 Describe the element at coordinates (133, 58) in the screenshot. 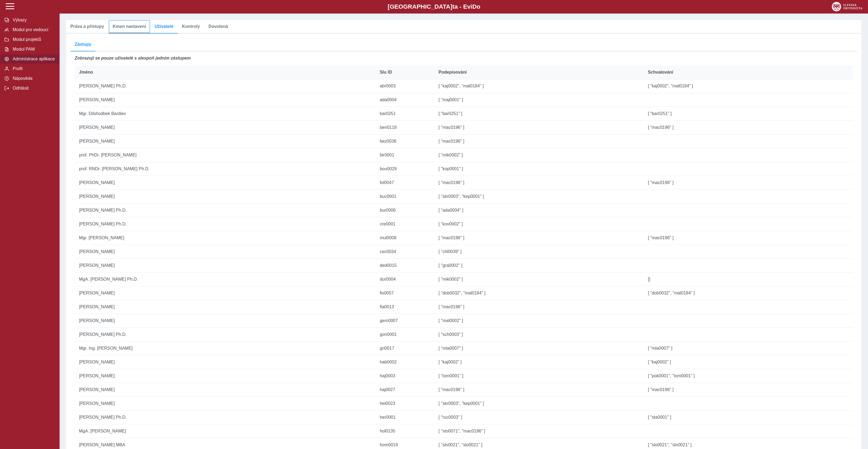

I see `i: Zobrazují se pouze uživatelé s alespoň jedním zástupem` at that location.